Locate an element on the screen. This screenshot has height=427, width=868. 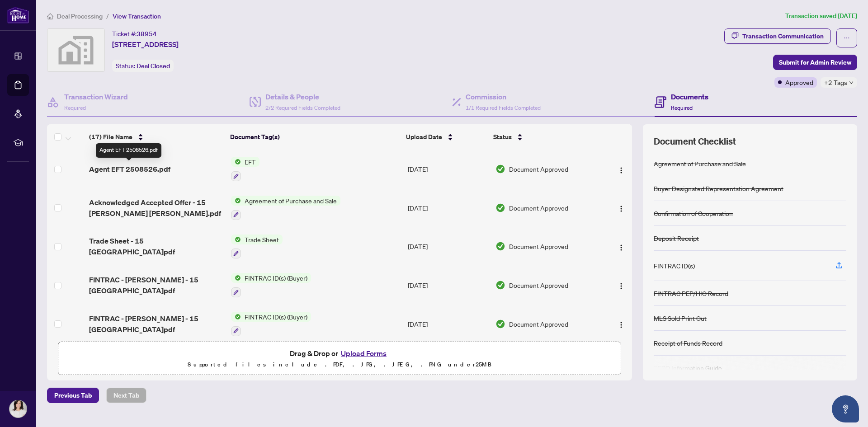
span: Approved is located at coordinates (799, 83).